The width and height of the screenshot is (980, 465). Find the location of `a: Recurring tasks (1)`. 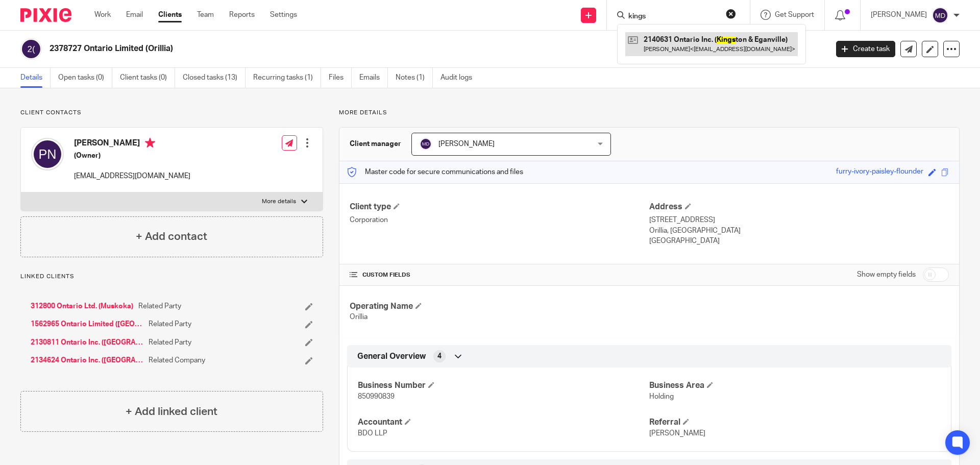

a: Recurring tasks (1) is located at coordinates (287, 78).